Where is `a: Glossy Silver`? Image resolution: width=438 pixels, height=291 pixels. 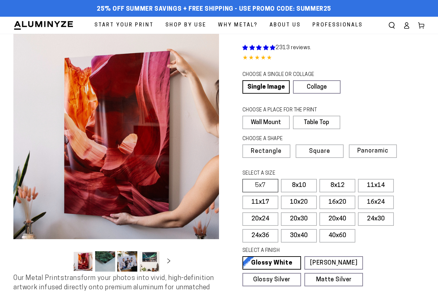
a: Glossy Silver is located at coordinates (271, 280).